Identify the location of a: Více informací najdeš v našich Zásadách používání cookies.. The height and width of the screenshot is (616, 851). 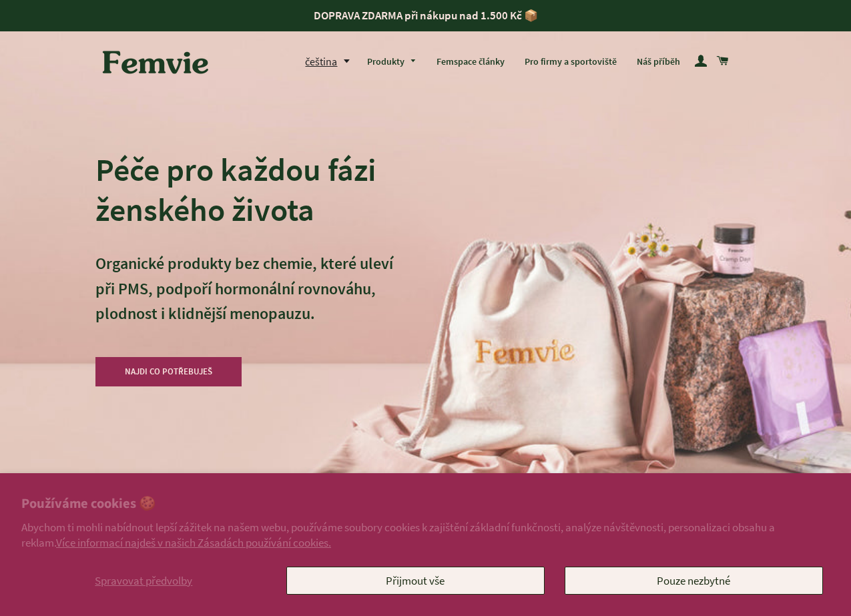
(193, 543).